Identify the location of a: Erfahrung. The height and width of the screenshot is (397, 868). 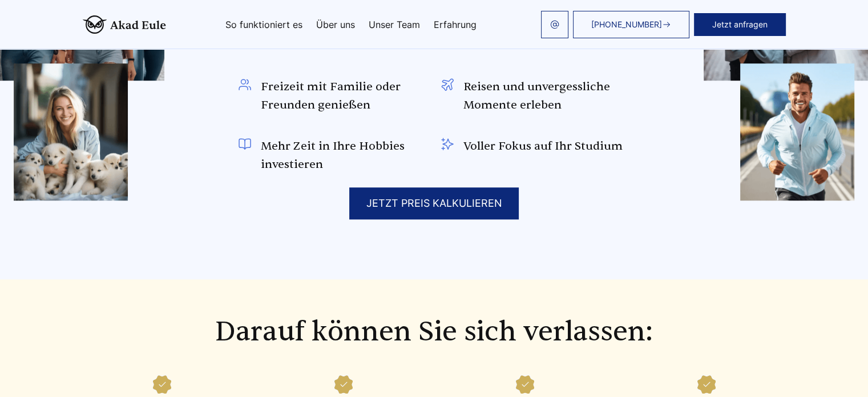
(455, 25).